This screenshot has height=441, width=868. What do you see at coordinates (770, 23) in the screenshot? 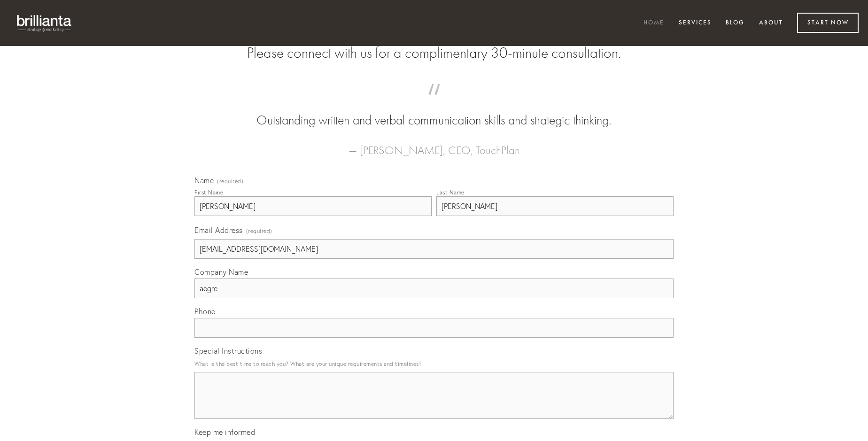
I see `a: About` at bounding box center [770, 23].